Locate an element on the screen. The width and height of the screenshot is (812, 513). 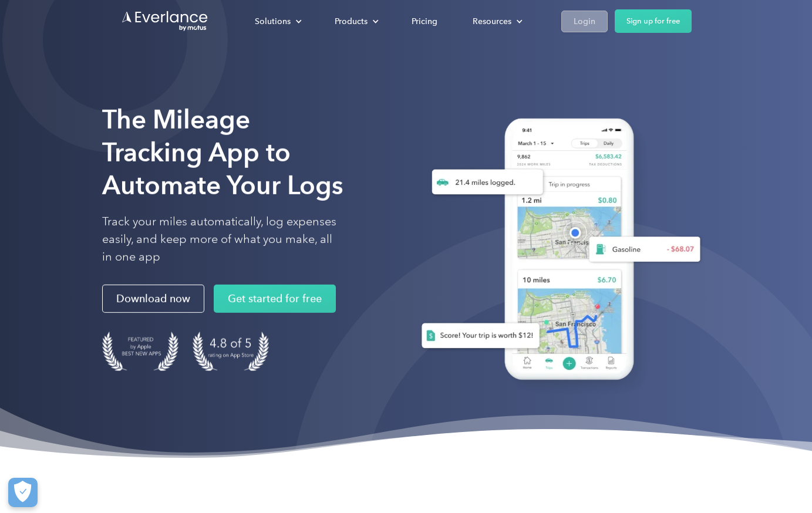
a: Pricing is located at coordinates (425, 21).